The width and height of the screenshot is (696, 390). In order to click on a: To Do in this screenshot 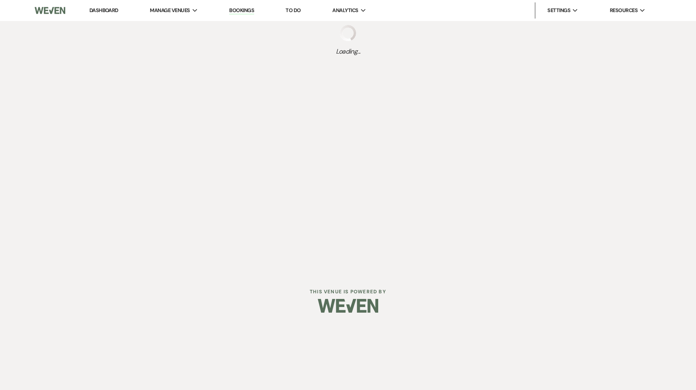, I will do `click(293, 10)`.